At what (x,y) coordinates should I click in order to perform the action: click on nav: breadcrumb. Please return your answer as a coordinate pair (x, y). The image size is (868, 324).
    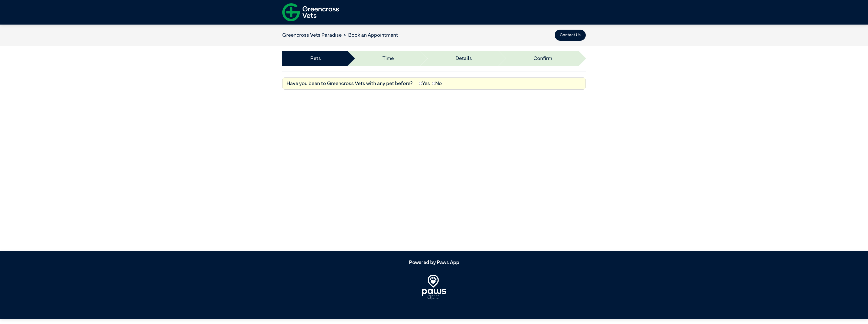
    Looking at the image, I should click on (340, 35).